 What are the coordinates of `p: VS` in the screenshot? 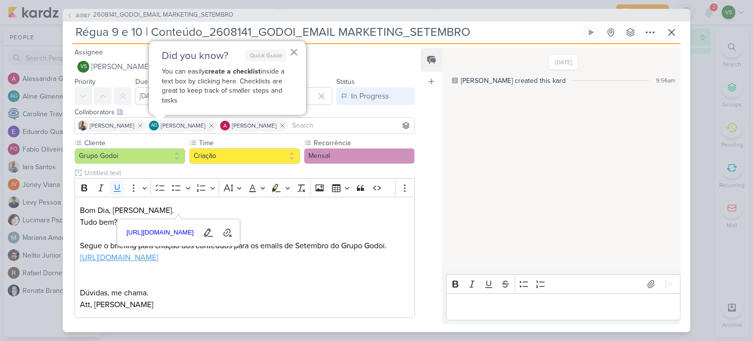 It's located at (83, 67).